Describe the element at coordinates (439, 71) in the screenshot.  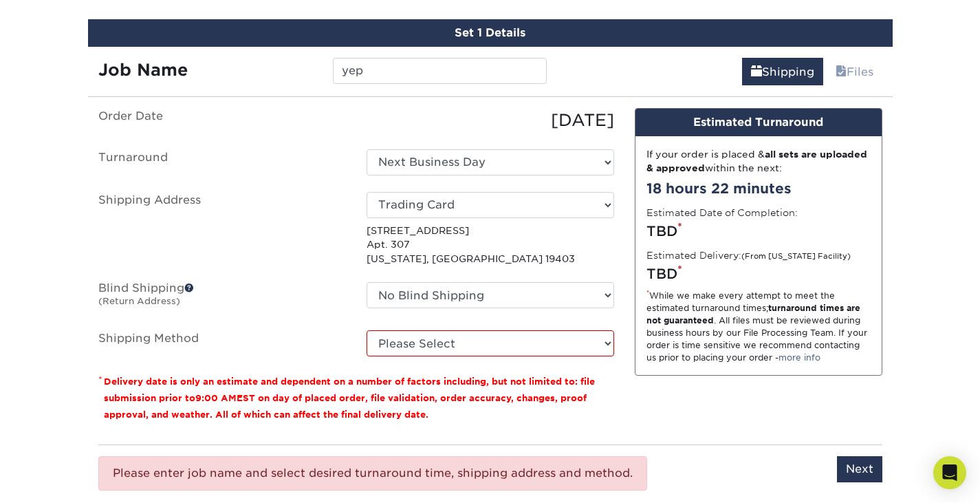
I see `input: Enter a job name` at that location.